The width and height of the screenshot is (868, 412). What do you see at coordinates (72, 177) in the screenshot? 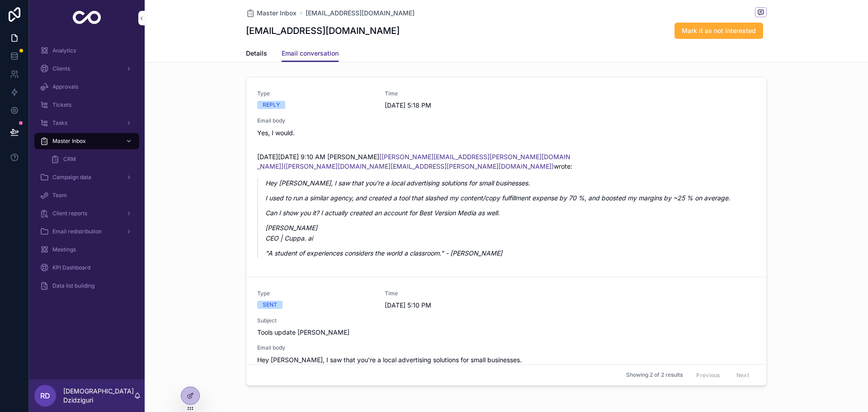
I see `span: Campaign data` at bounding box center [72, 177].